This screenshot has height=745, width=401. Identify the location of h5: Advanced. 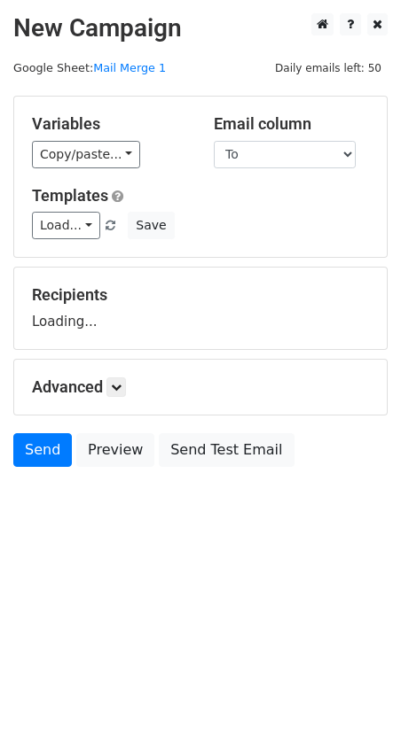
(200, 387).